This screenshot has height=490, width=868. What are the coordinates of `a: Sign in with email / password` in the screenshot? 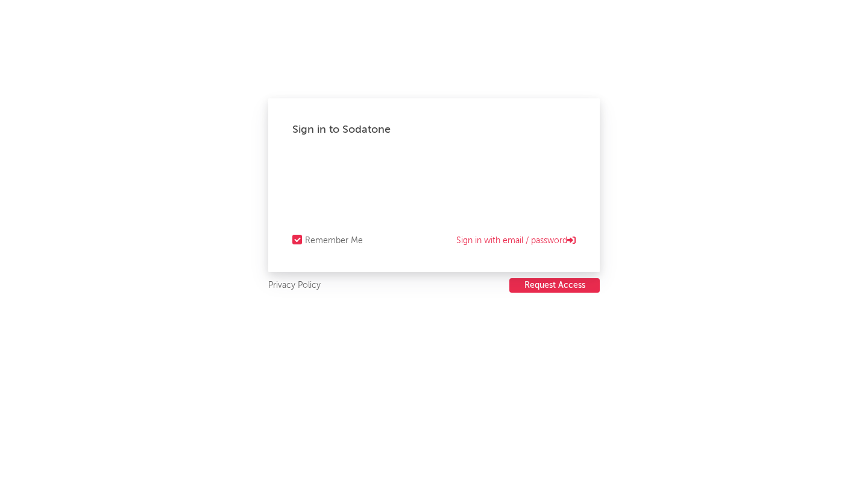 It's located at (516, 241).